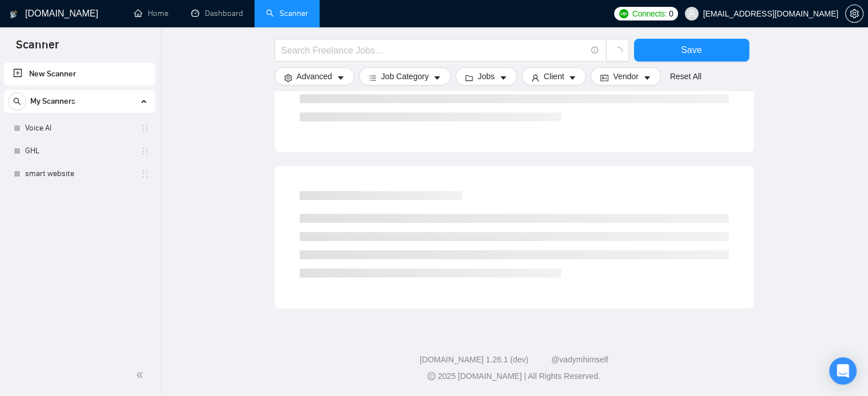 The height and width of the screenshot is (396, 868). I want to click on span: My Scanners, so click(52, 101).